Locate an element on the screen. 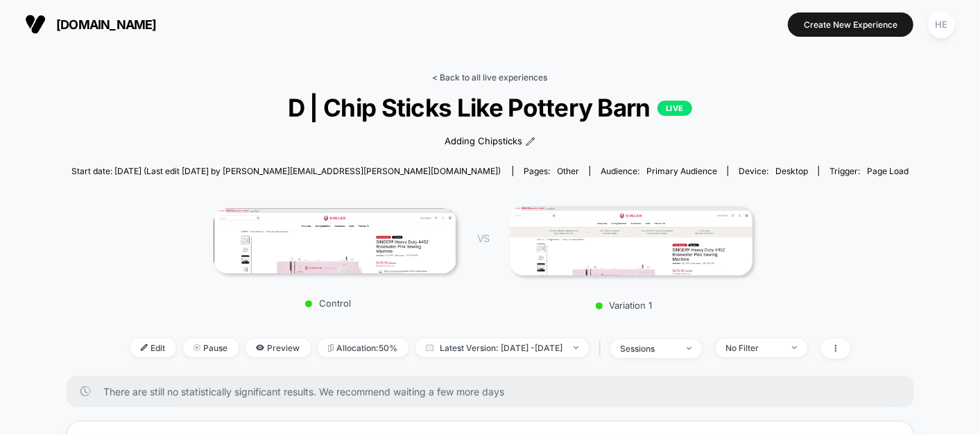  span: other is located at coordinates (568, 171).